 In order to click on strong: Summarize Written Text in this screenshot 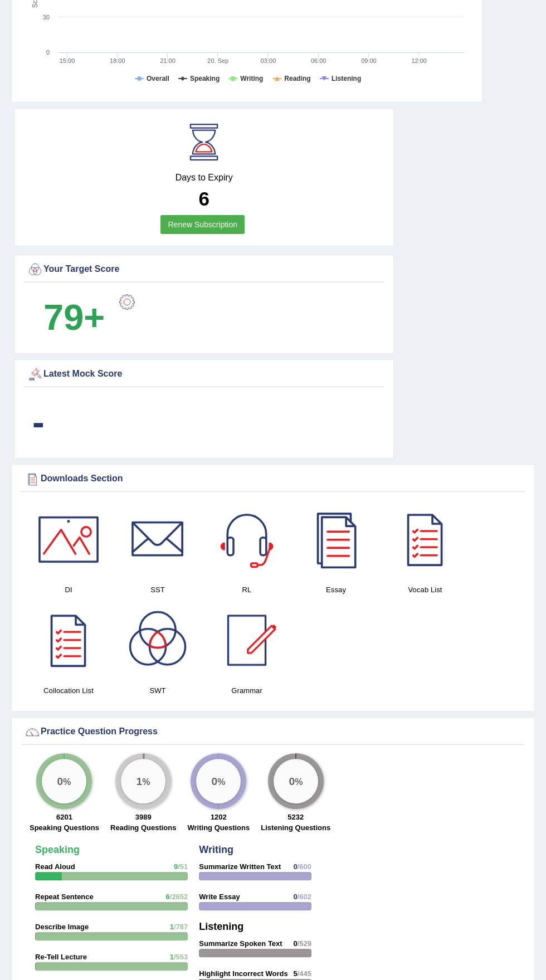, I will do `click(240, 866)`.